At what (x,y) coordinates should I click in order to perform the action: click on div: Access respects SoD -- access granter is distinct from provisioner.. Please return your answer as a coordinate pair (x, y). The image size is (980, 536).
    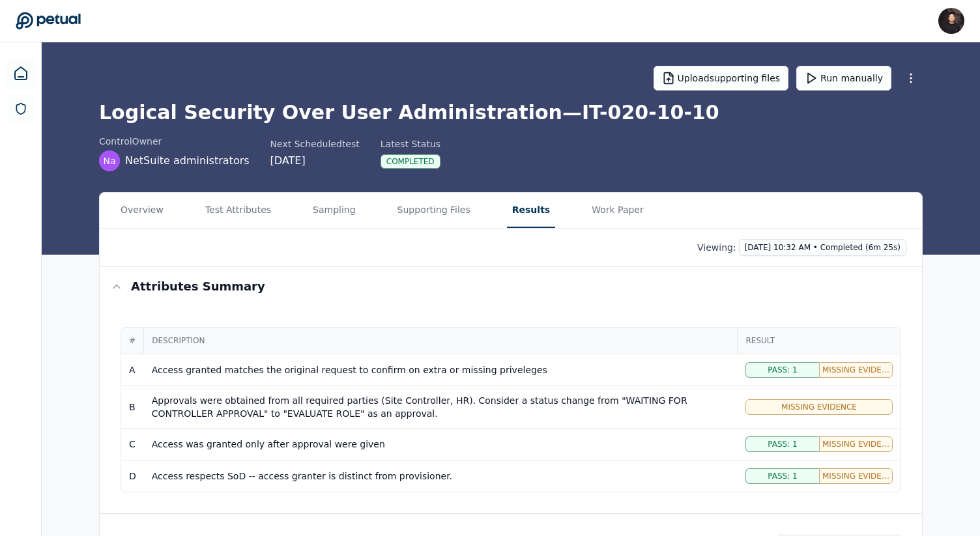
    Looking at the image, I should click on (441, 476).